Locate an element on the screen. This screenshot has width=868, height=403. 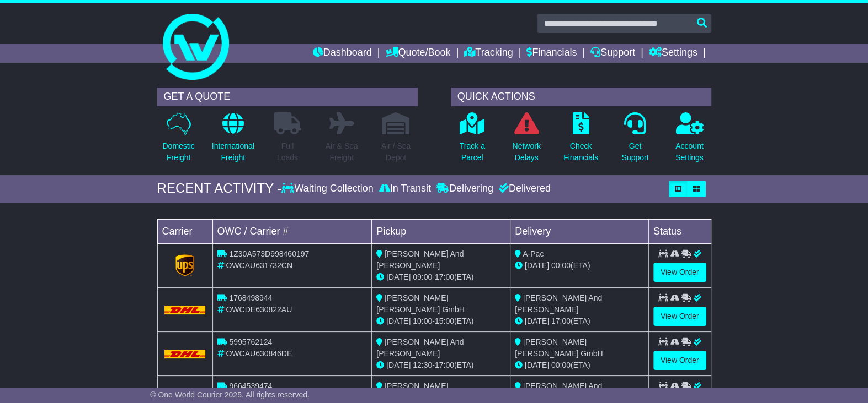
a: NetworkDelays is located at coordinates (526, 140).